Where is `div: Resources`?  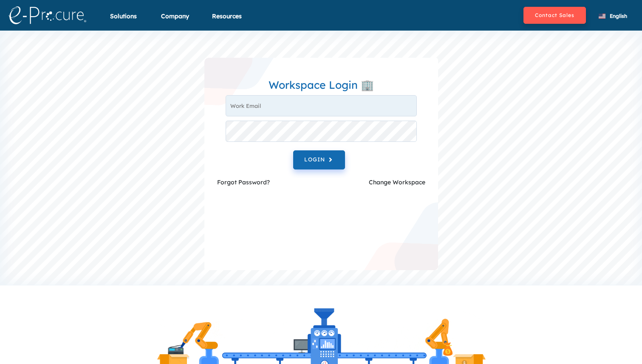 div: Resources is located at coordinates (227, 21).